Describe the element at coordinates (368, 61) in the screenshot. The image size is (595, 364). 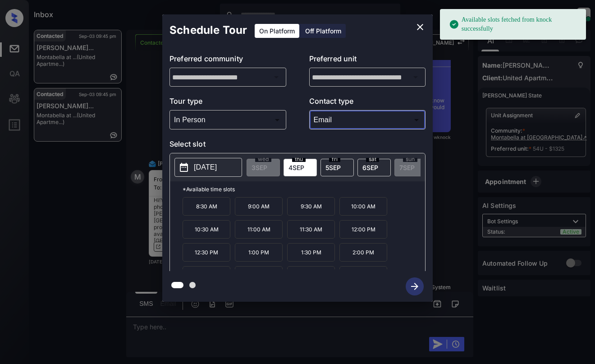
I see `p: Preferred unit` at that location.